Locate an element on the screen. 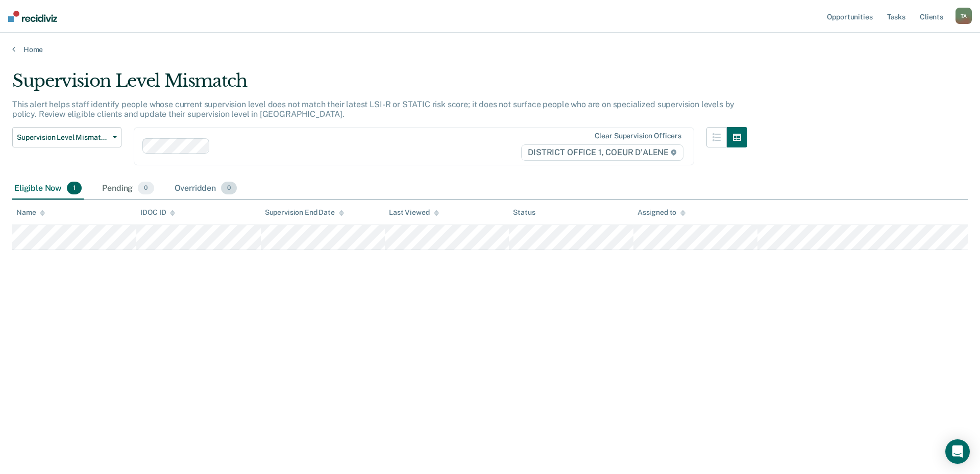 This screenshot has height=474, width=980. div: IDOC ID is located at coordinates (158, 212).